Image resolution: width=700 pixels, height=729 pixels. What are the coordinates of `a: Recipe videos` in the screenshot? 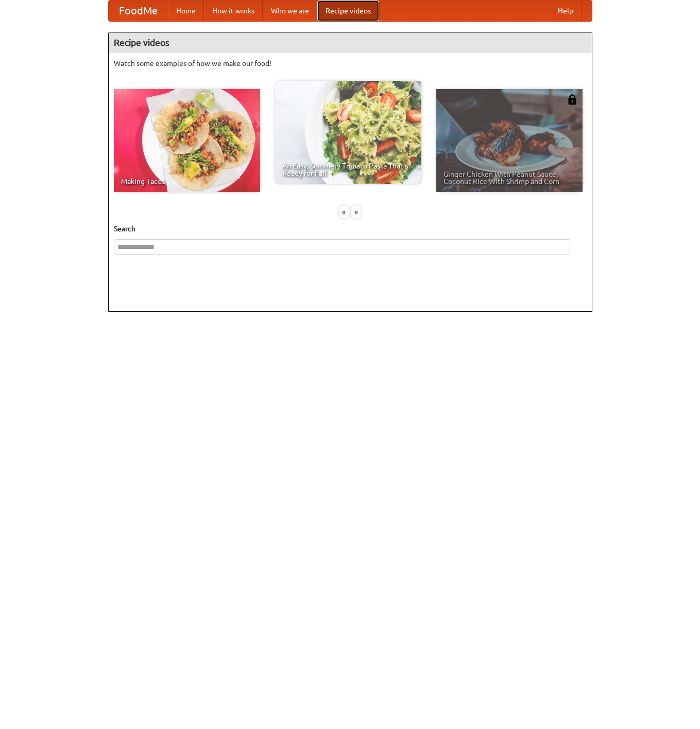 It's located at (348, 10).